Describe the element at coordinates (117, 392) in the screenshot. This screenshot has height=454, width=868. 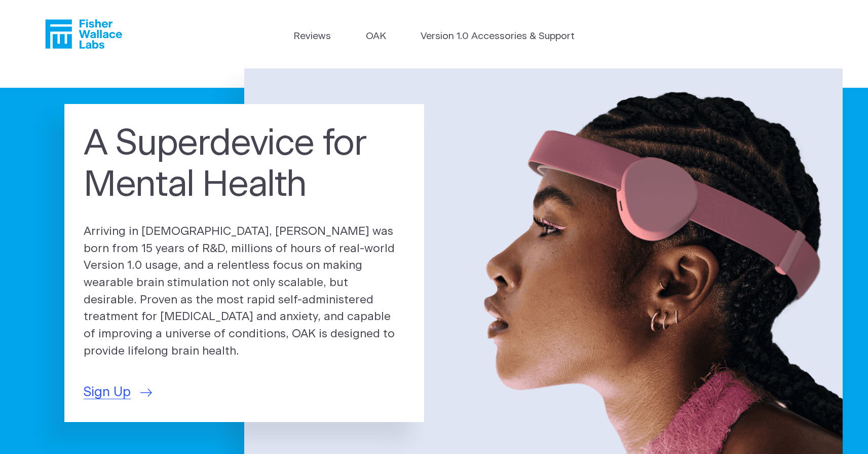
I see `a: Sign Up` at that location.